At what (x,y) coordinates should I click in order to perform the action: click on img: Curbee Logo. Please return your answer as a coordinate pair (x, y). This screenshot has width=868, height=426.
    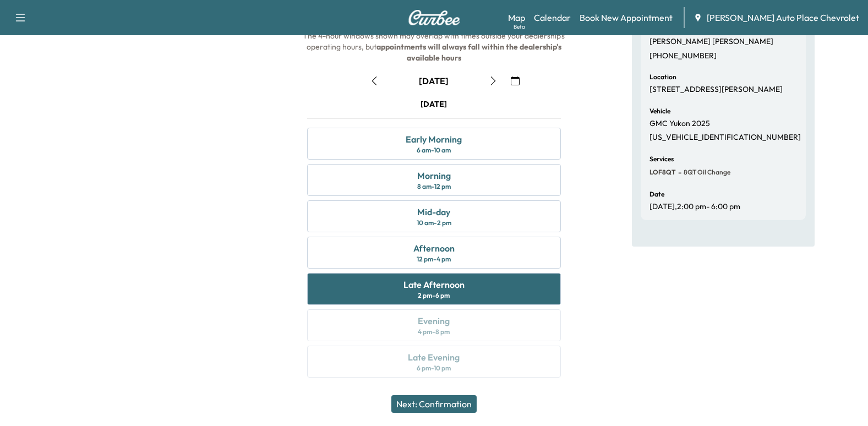
    Looking at the image, I should click on (434, 18).